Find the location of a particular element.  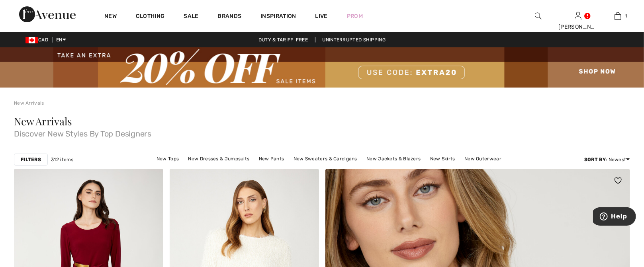

img: My Bag is located at coordinates (618, 16).